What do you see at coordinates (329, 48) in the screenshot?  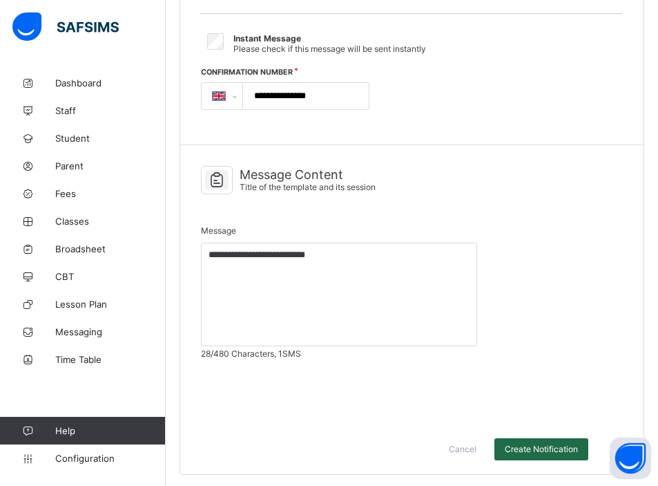 I see `span: Please check if this message will be sent instantly` at bounding box center [329, 48].